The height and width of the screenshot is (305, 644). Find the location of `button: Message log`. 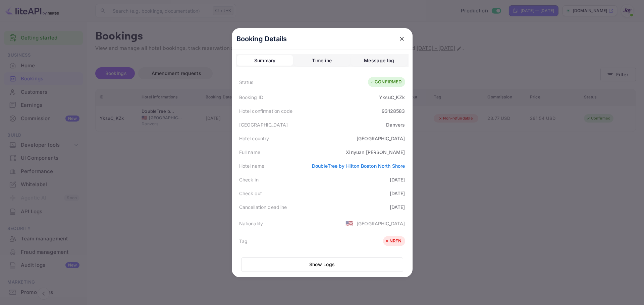

button: Message log is located at coordinates (379, 61).